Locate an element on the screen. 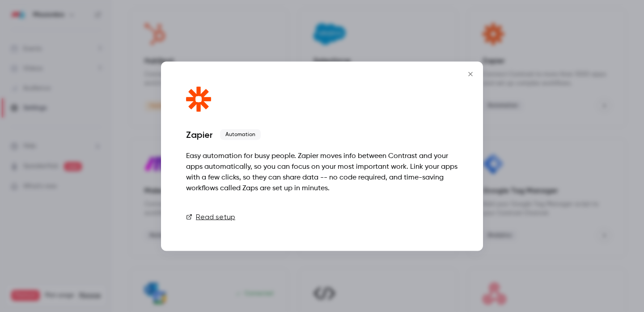  span: Automation is located at coordinates (240, 134).